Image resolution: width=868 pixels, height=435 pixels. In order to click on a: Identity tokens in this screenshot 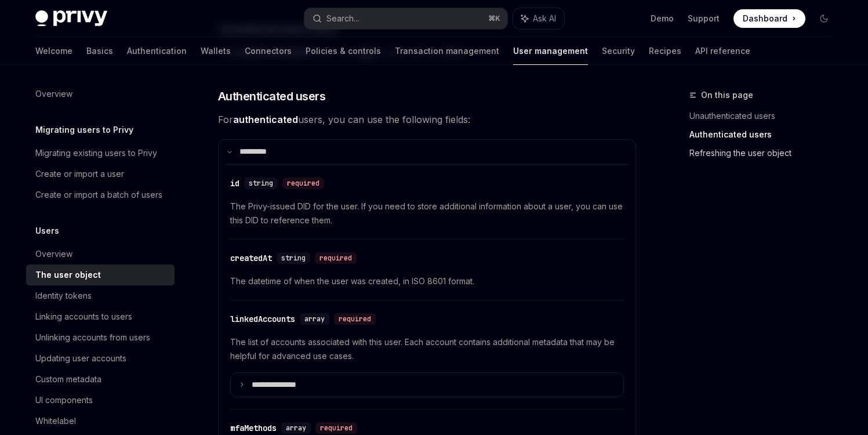, I will do `click(100, 296)`.